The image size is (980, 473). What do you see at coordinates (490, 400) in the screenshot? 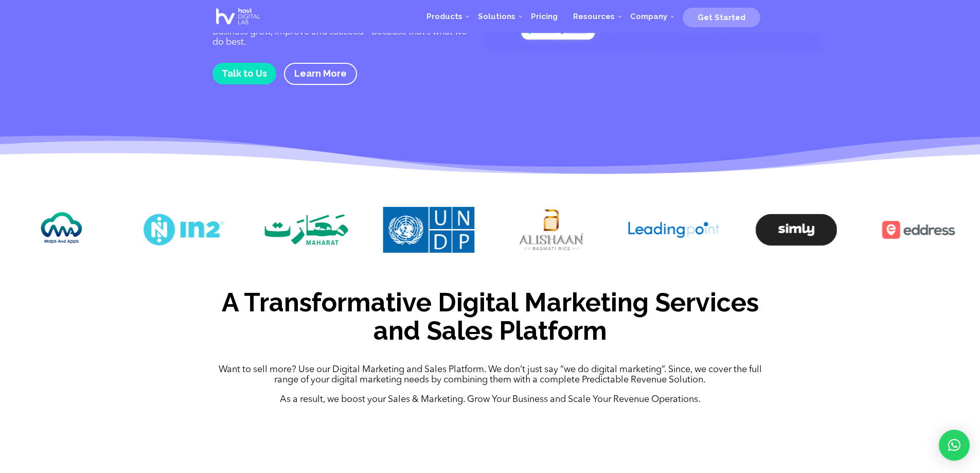
I see `p: As a result, we boost your Sales & Marketing. Grow Your Business and Scale Your Revenue Operations.` at bounding box center [490, 400].